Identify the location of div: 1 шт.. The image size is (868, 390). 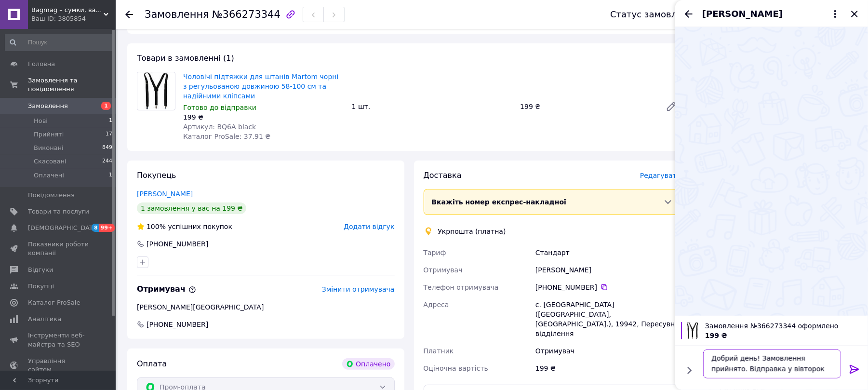
(432, 107).